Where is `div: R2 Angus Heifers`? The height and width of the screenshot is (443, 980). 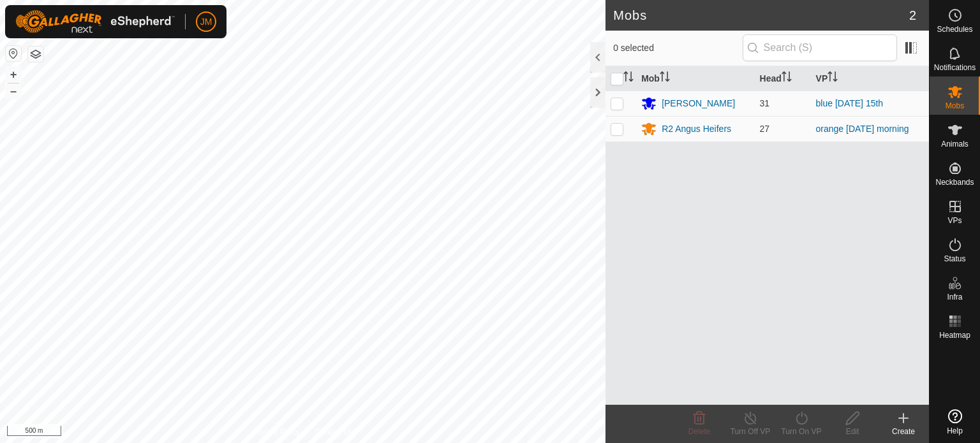 div: R2 Angus Heifers is located at coordinates (696, 129).